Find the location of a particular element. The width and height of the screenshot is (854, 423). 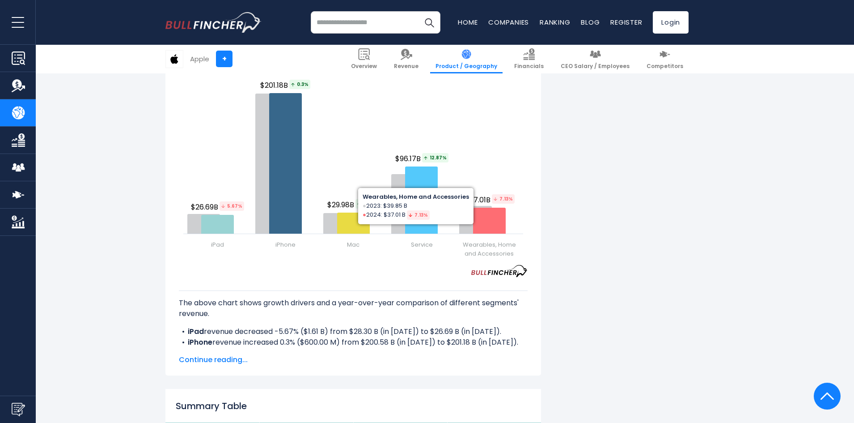

span: Service is located at coordinates (422, 245).